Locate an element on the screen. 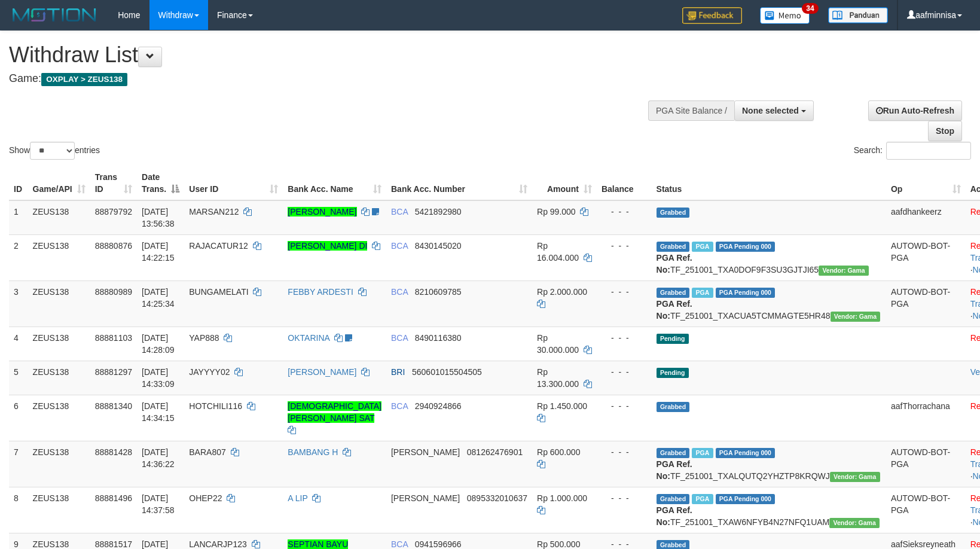  td: 1 is located at coordinates (19, 218).